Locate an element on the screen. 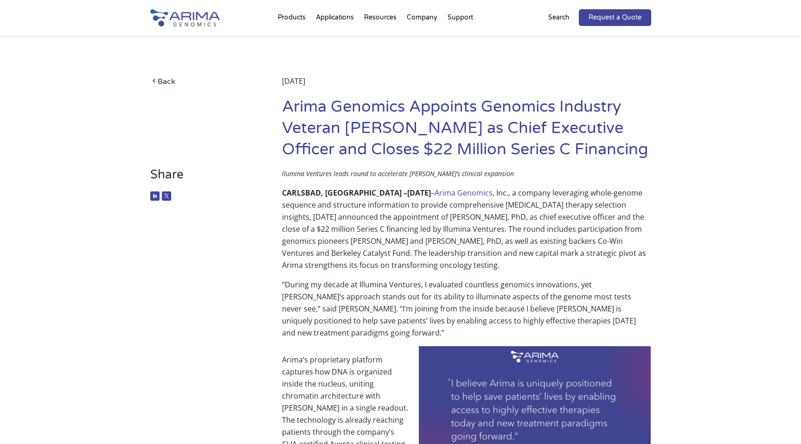  img: Arima-Genomics-logo is located at coordinates (185, 18).